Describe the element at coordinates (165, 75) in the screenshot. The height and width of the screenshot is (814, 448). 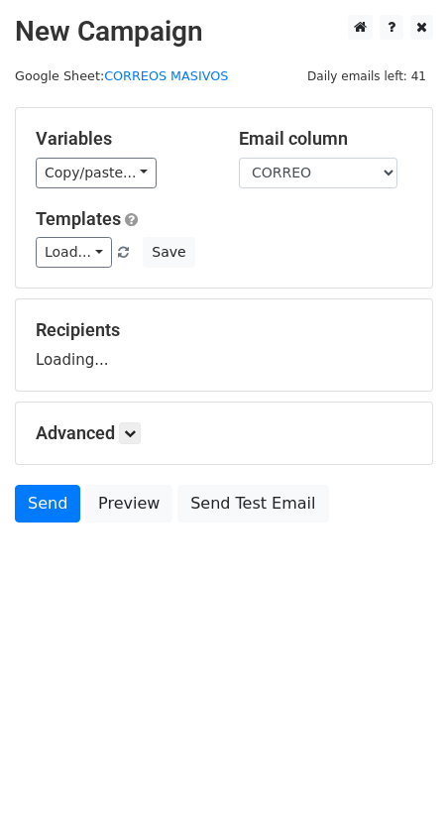
I see `a: CORREOS MASIVOS` at that location.